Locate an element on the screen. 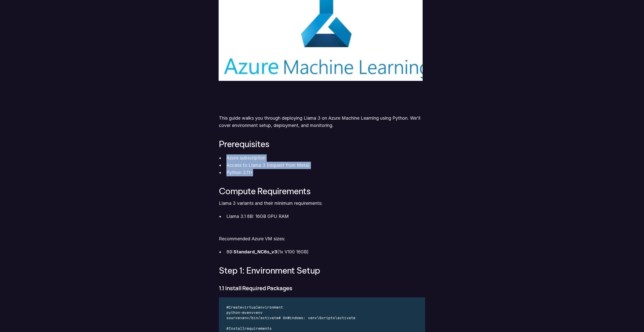  p: Python 3.11+ is located at coordinates (326, 173).